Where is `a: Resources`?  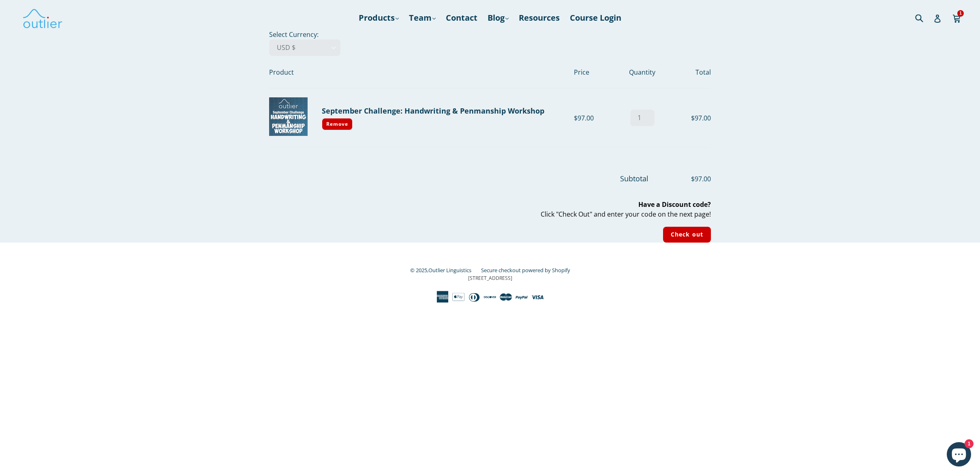 a: Resources is located at coordinates (539, 18).